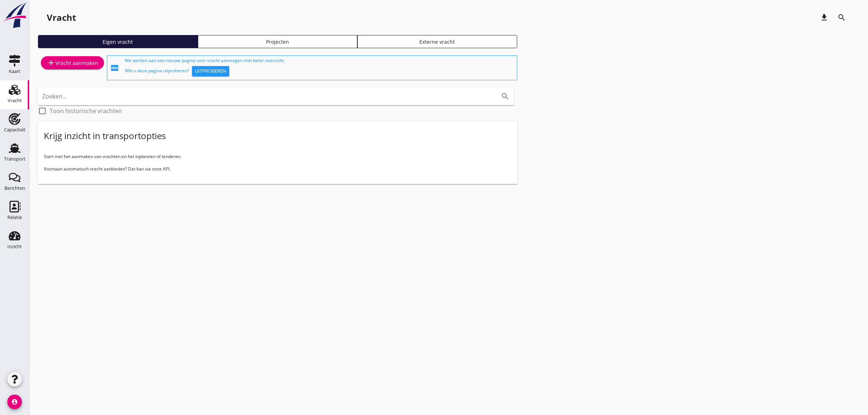 This screenshot has height=415, width=868. I want to click on a: Projecten, so click(278, 42).